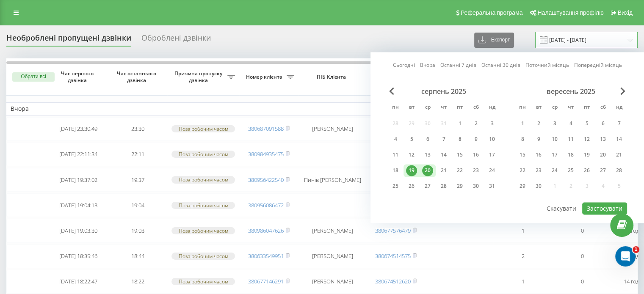 Image resolution: width=644 pixels, height=294 pixels. I want to click on div: чт 25 вер 2025 р., so click(571, 171).